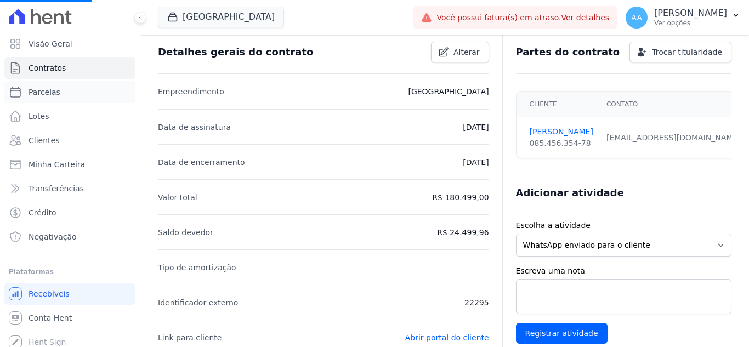 The width and height of the screenshot is (749, 347). What do you see at coordinates (466, 52) in the screenshot?
I see `span: Alterar` at bounding box center [466, 52].